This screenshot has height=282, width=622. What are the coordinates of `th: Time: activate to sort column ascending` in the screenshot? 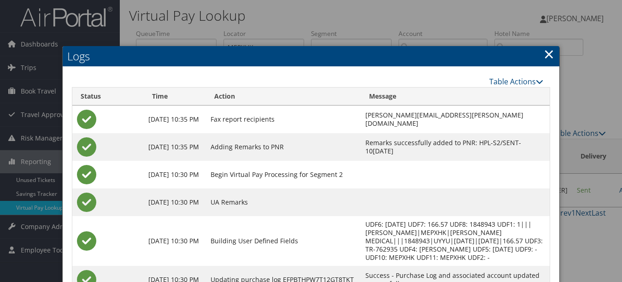 It's located at (175, 96).